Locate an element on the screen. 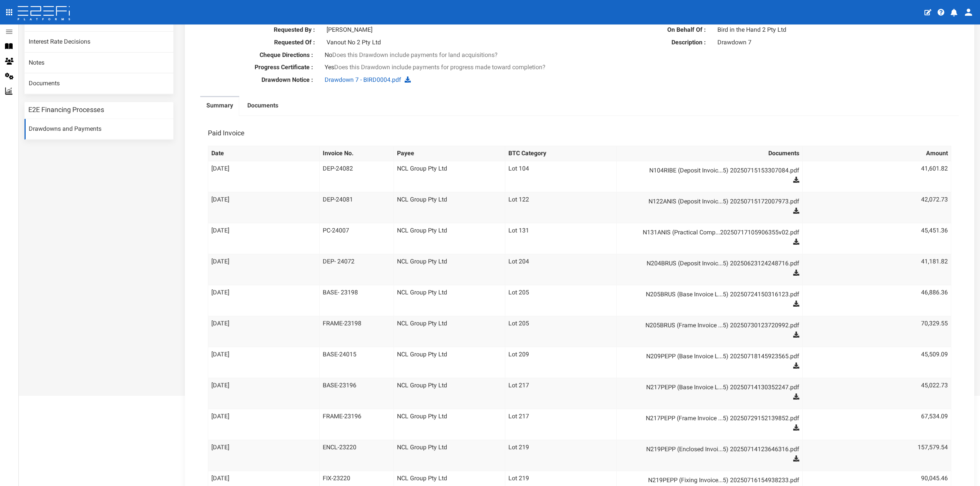  td: 67,534.09 is located at coordinates (877, 425).